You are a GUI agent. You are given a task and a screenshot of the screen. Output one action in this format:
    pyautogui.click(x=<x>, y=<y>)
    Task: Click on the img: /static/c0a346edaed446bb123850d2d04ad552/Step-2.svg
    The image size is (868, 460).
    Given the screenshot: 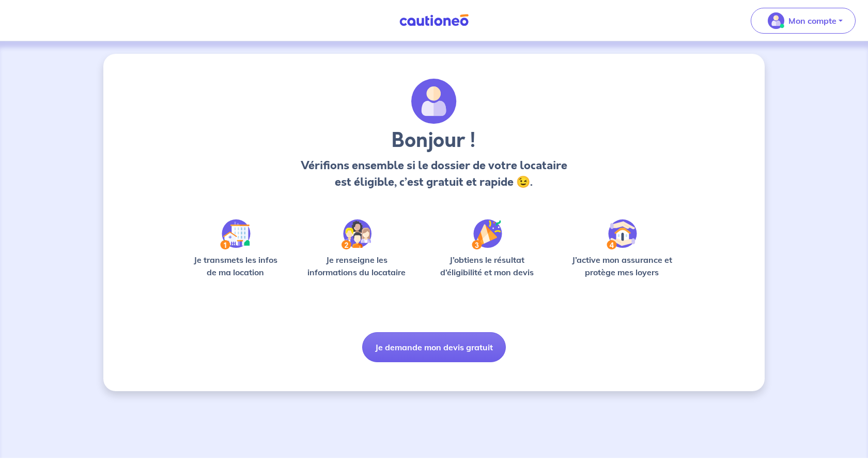 What is the action you would take?
    pyautogui.click(x=356, y=235)
    